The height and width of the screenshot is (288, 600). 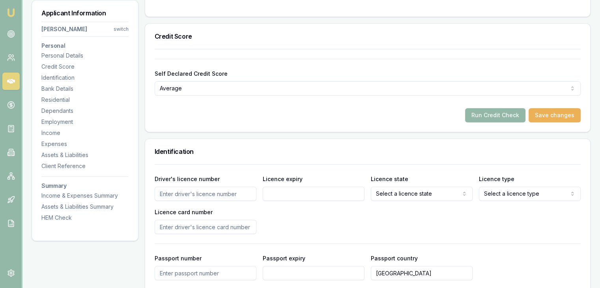 I want to click on div: Dependants, so click(x=85, y=111).